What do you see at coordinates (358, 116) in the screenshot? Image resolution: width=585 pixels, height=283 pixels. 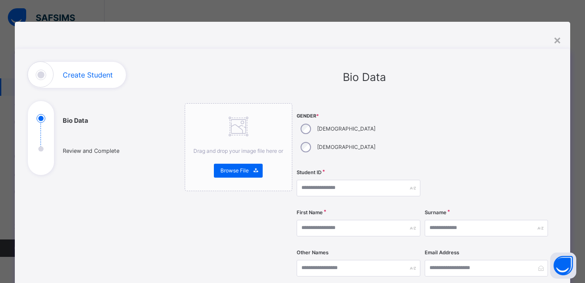 I see `span: Gender` at bounding box center [358, 116].